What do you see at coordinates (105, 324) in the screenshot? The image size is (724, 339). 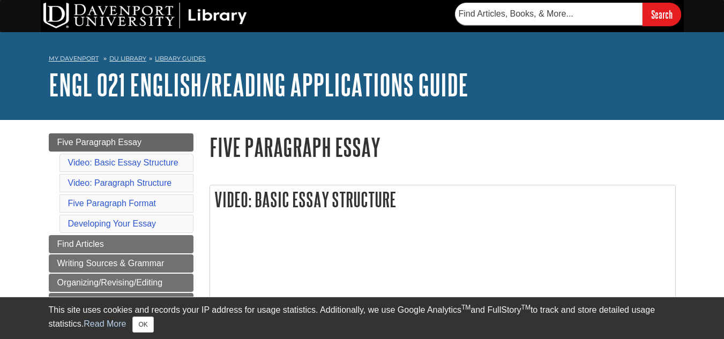 I see `a: Read More` at bounding box center [105, 324].